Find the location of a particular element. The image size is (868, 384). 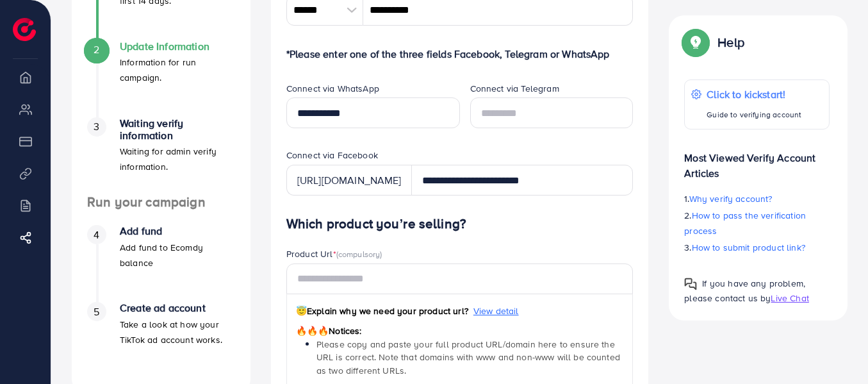

p: 2. is located at coordinates (757, 223).